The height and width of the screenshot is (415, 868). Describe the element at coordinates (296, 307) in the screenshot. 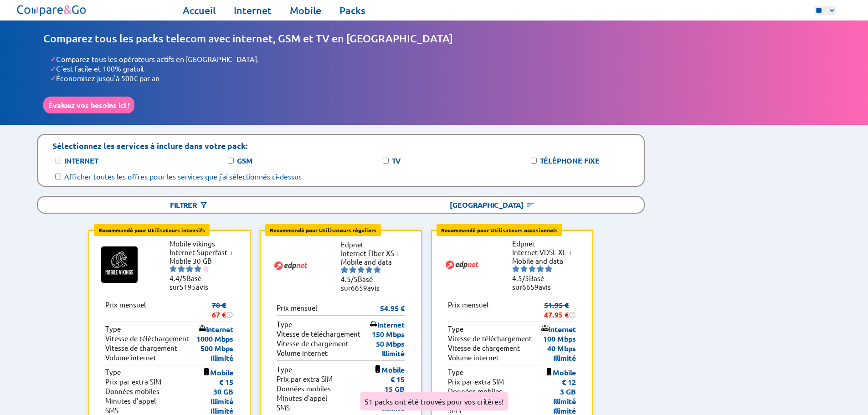

I see `p: Prix mensuel` at that location.